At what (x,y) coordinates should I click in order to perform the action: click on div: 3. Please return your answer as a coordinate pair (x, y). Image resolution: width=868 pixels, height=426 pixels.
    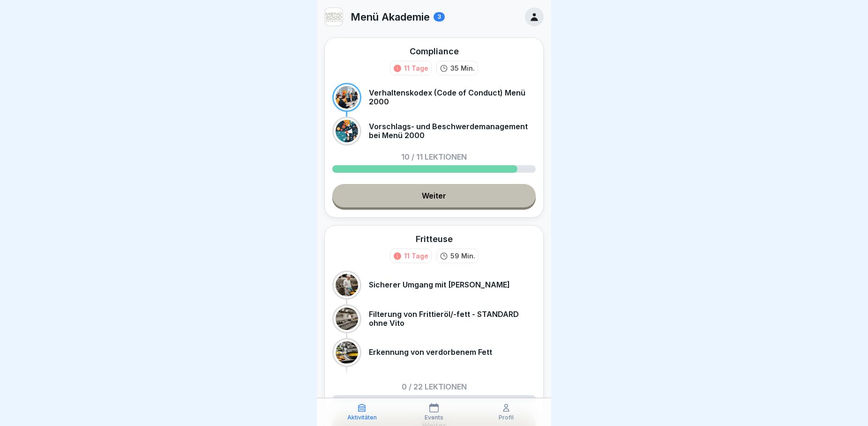
    Looking at the image, I should click on (439, 17).